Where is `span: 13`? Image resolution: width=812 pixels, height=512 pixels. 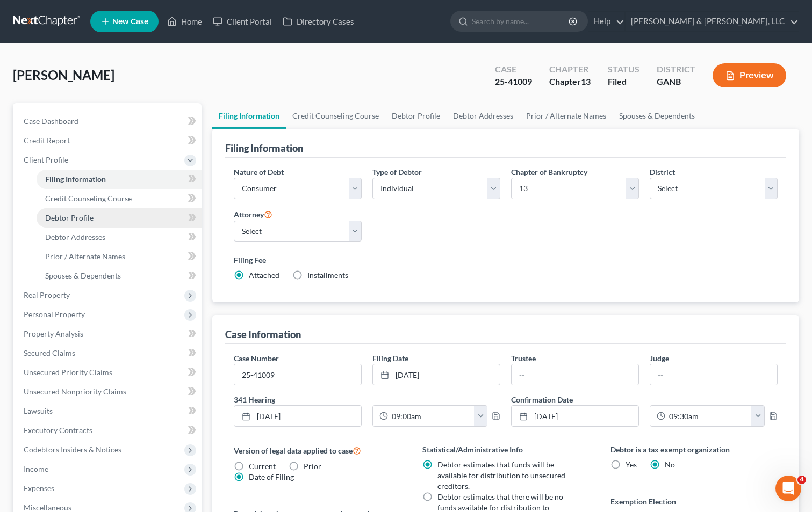 span: 13 is located at coordinates (585, 81).